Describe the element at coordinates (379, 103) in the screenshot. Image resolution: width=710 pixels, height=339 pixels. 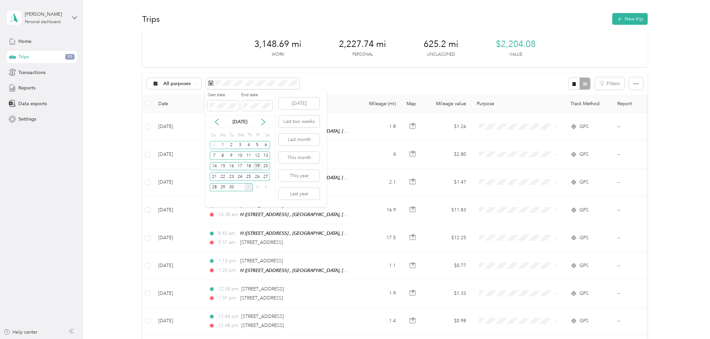
I see `th: Mileage (mi)` at that location.